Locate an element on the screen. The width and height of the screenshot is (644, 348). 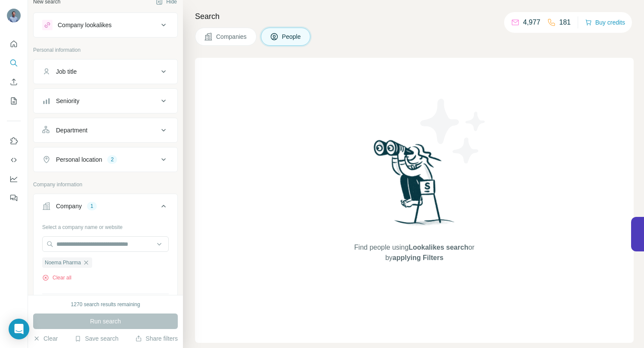
p: 181 is located at coordinates (565, 22).